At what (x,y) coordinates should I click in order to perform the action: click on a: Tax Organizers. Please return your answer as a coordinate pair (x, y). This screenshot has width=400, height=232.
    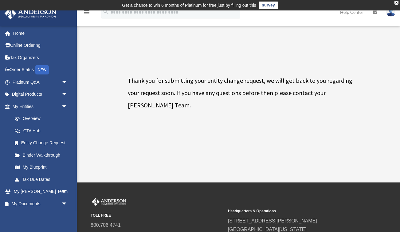
    Looking at the image, I should click on (41, 57).